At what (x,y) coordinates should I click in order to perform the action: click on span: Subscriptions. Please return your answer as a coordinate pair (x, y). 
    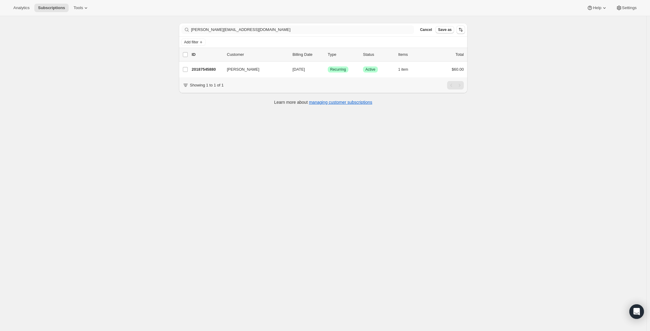
    Looking at the image, I should click on (51, 8).